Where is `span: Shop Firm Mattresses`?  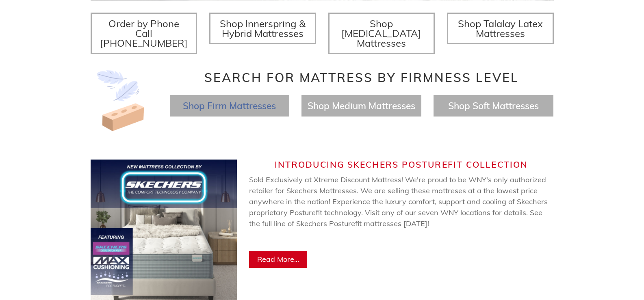 span: Shop Firm Mattresses is located at coordinates (229, 106).